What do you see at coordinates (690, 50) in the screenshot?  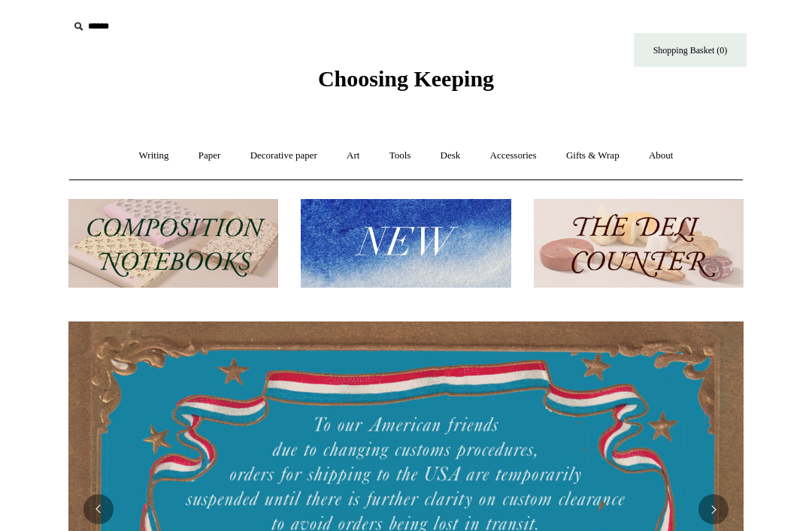 I see `a: Shopping Basket (0)` at bounding box center [690, 50].